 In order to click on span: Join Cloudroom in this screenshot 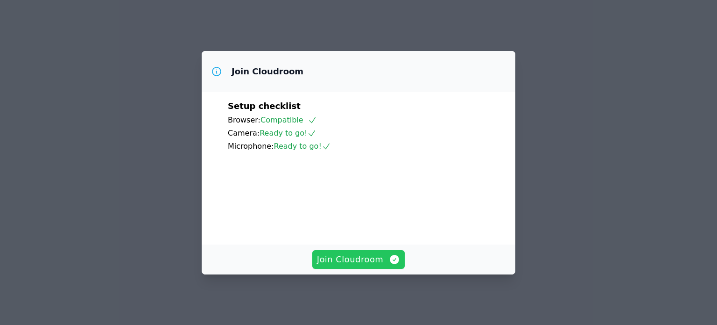, I will do `click(359, 259)`.